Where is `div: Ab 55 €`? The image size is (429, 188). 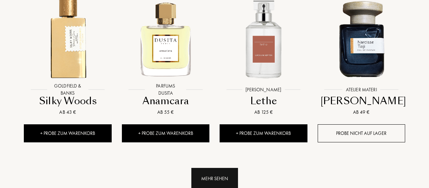
div: Ab 55 € is located at coordinates (166, 112).